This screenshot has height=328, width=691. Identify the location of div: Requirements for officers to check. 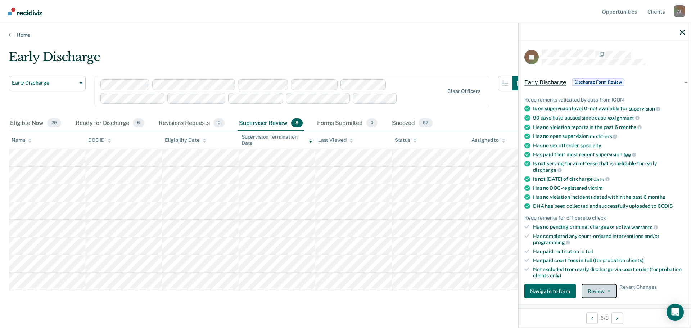
(605, 218).